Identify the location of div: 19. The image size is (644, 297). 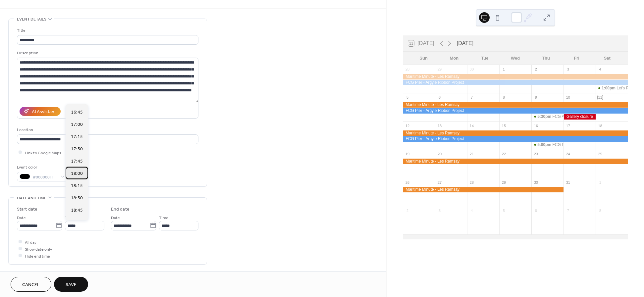
(407, 154).